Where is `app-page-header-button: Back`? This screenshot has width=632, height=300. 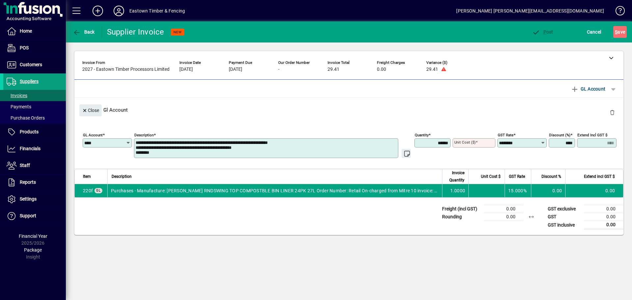 app-page-header-button: Back is located at coordinates (84, 32).